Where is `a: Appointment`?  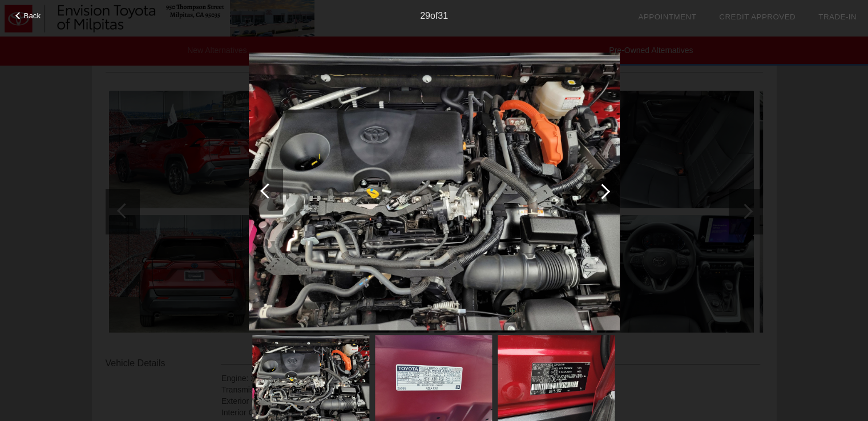
a: Appointment is located at coordinates (667, 17).